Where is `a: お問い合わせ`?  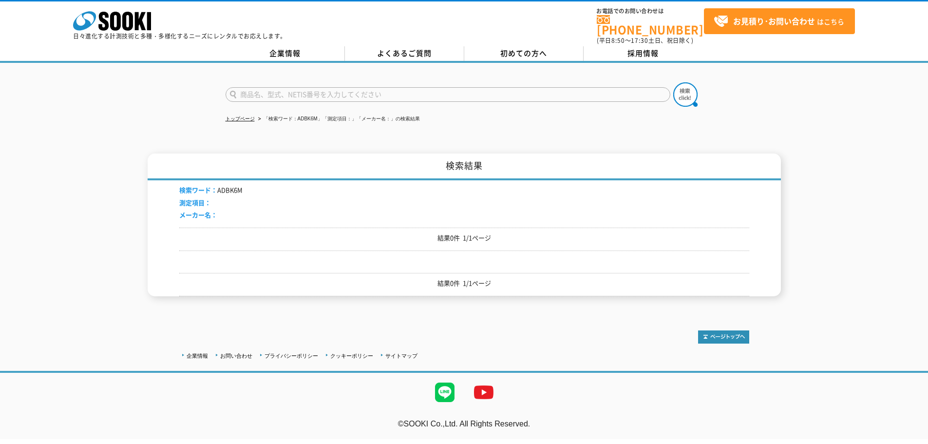
a: お問い合わせ is located at coordinates (236, 356).